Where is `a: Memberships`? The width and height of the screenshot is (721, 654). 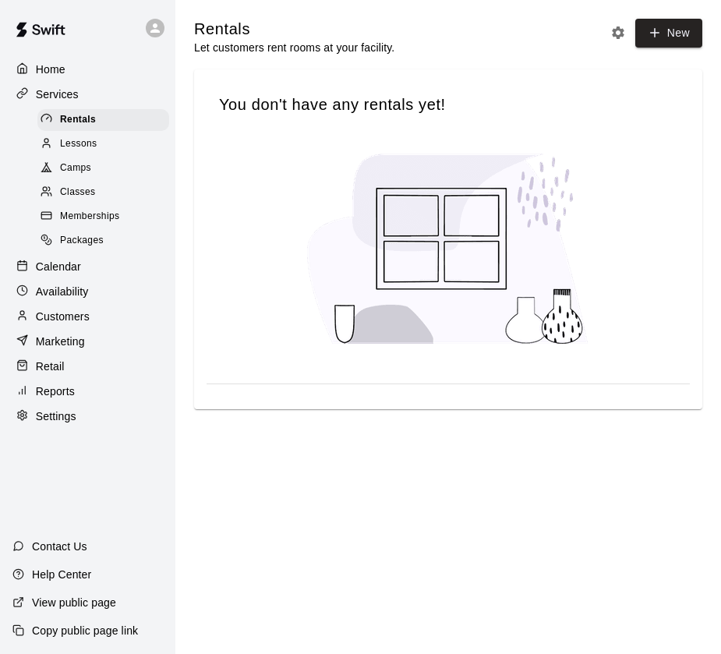
a: Memberships is located at coordinates (106, 217).